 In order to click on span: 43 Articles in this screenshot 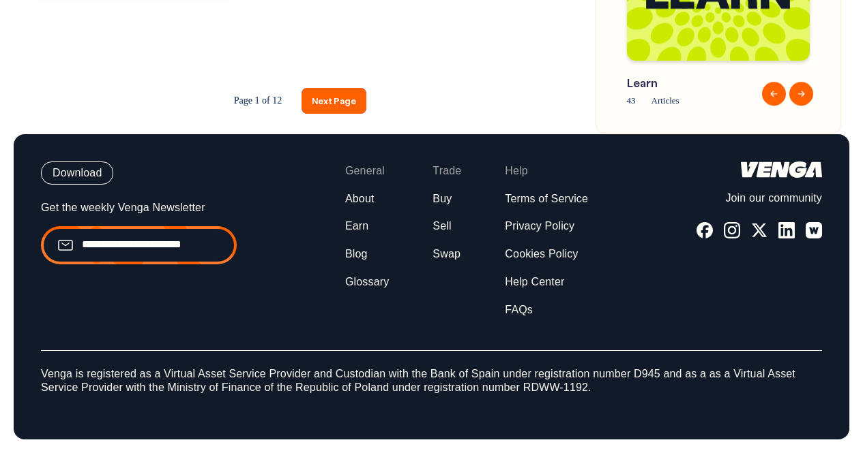, I will do `click(689, 100)`.